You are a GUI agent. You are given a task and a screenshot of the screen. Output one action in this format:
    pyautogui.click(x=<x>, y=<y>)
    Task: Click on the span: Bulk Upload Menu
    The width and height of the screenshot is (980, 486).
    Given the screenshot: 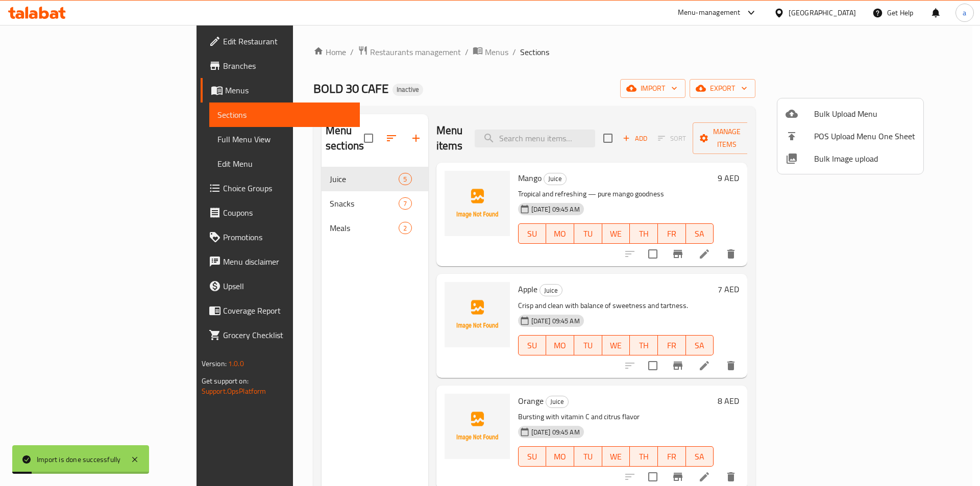 What is the action you would take?
    pyautogui.click(x=864, y=114)
    